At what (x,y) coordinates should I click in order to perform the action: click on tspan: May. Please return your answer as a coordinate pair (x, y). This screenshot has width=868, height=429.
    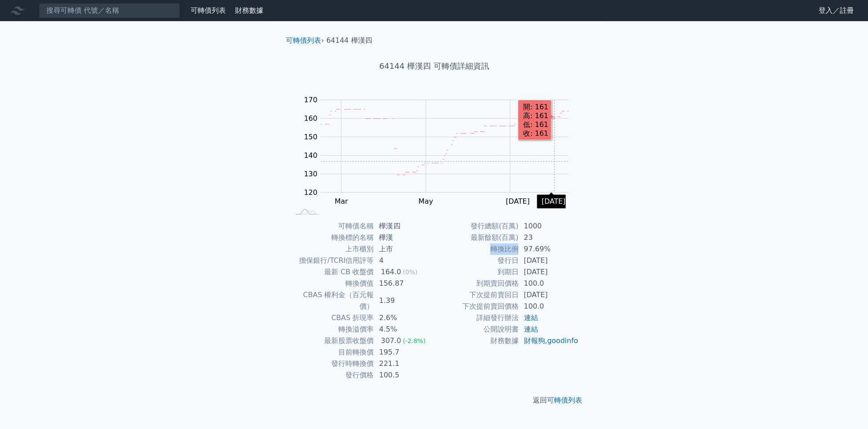
    Looking at the image, I should click on (425, 201).